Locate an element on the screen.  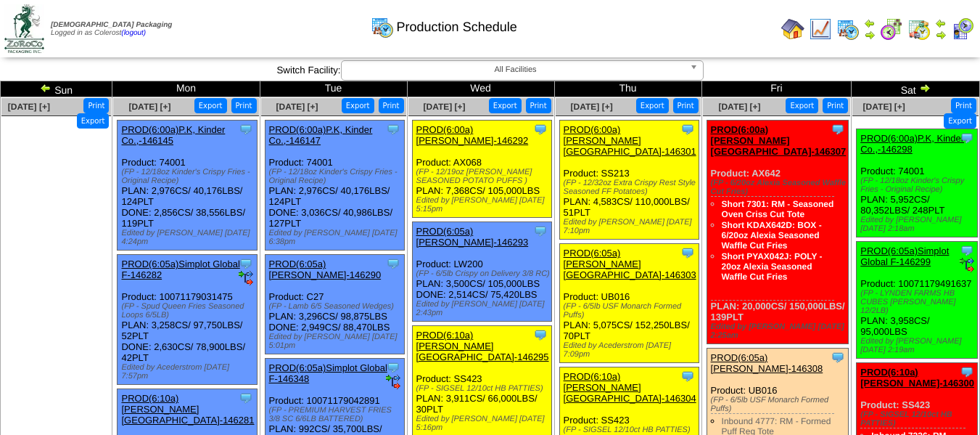
a: PROD(6:05a)Simplot Global F-146348 is located at coordinates (328, 373).